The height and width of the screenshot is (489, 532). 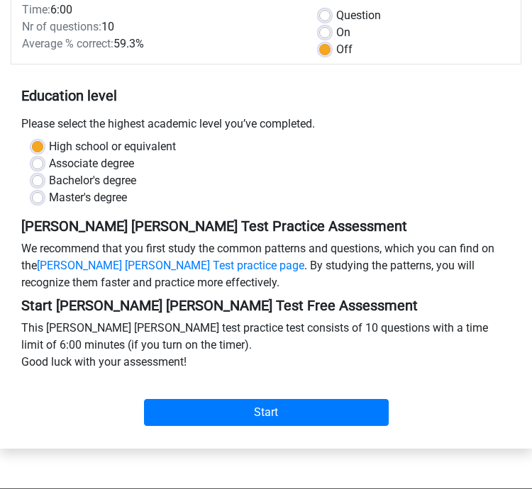 What do you see at coordinates (266, 128) in the screenshot?
I see `div: Please select the highest academic level you’ve completed.` at bounding box center [266, 128].